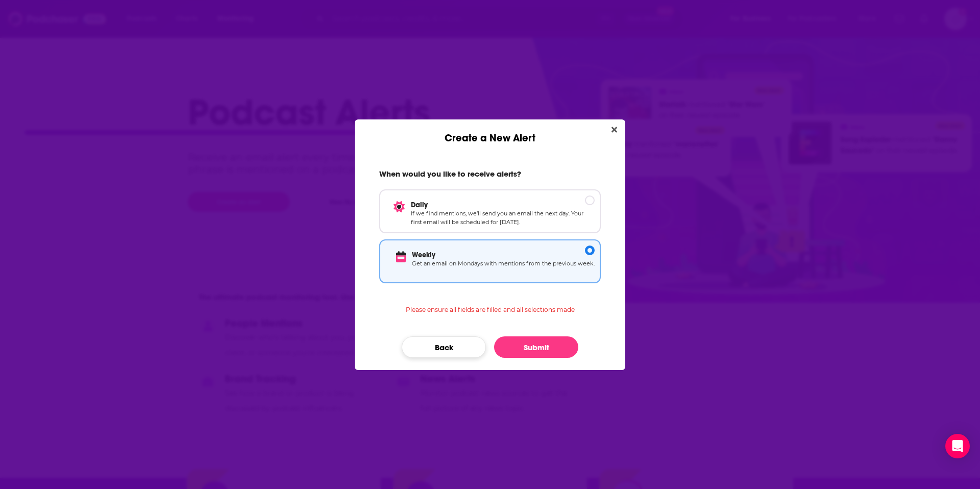 The width and height of the screenshot is (980, 489). I want to click on div: Create a New Alert, so click(490, 132).